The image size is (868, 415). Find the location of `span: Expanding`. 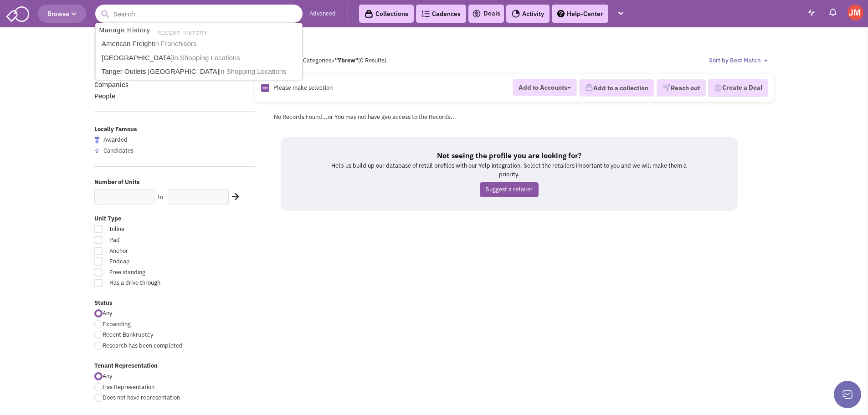

span: Expanding is located at coordinates (117, 324).